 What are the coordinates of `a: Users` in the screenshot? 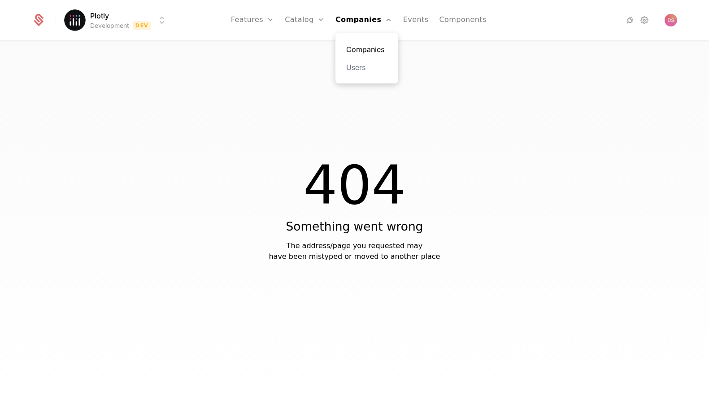 It's located at (367, 67).